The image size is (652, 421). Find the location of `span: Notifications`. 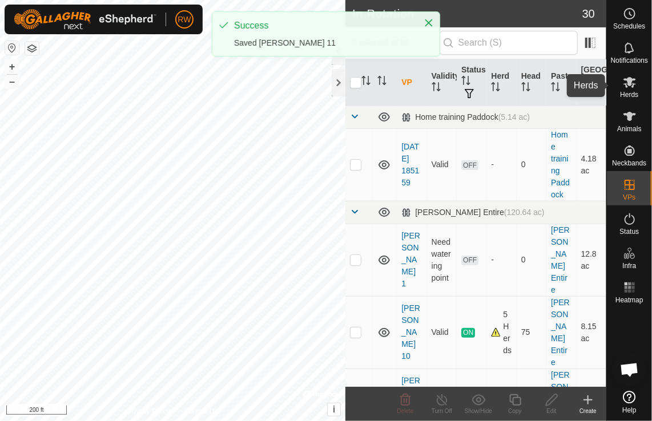

span: Notifications is located at coordinates (629, 60).